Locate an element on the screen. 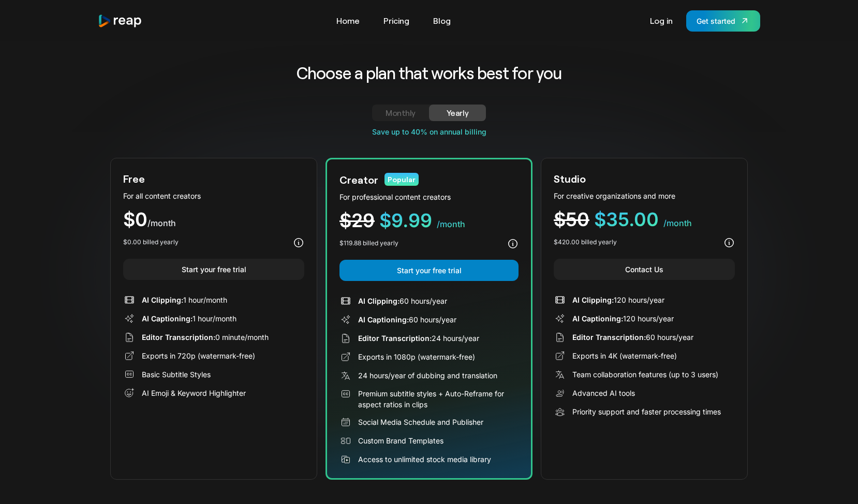  div: Monthly is located at coordinates (400, 113).